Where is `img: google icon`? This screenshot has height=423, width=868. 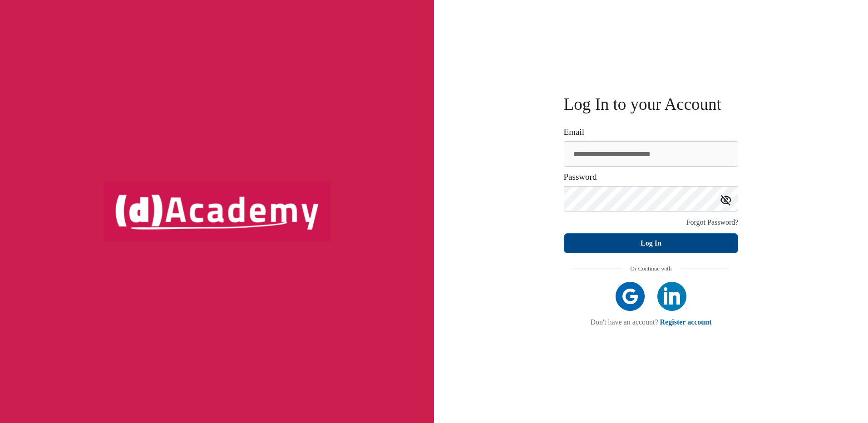 img: google icon is located at coordinates (630, 297).